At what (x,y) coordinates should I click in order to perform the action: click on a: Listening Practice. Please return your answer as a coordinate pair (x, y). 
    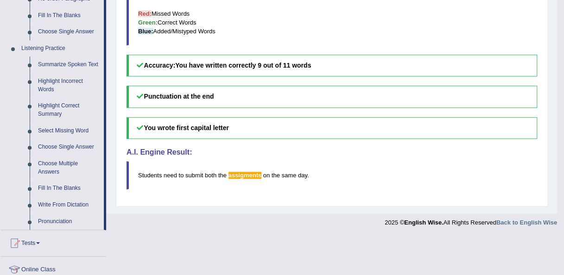
    Looking at the image, I should click on (60, 49).